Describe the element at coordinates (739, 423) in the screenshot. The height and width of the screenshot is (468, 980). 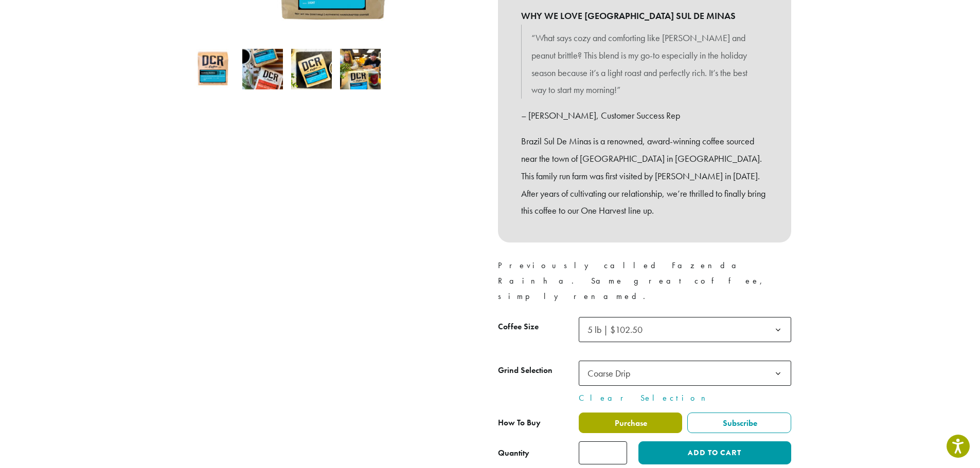
I see `span: Subscribe` at that location.